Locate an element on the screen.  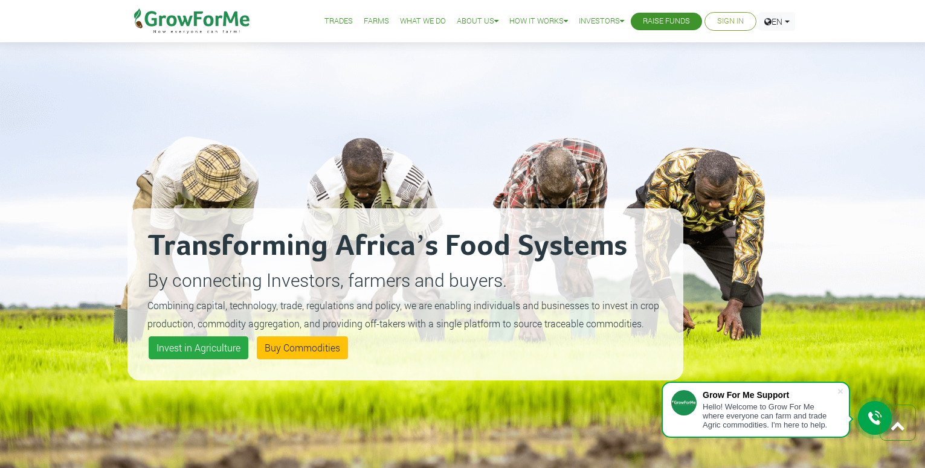
a: How it Works is located at coordinates (538, 21).